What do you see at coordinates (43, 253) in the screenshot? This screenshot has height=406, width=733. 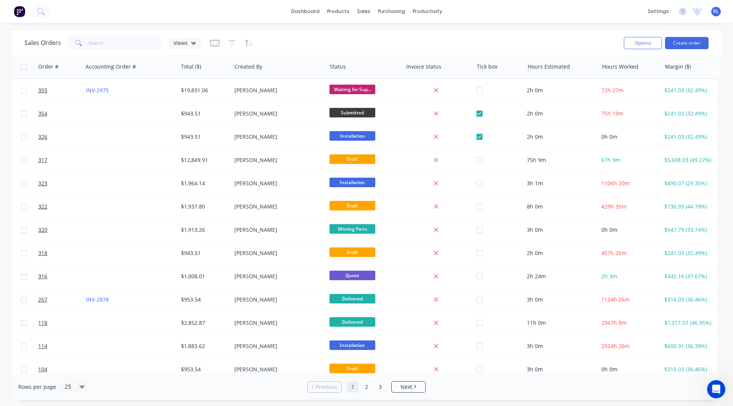 I see `span: 318` at bounding box center [43, 253].